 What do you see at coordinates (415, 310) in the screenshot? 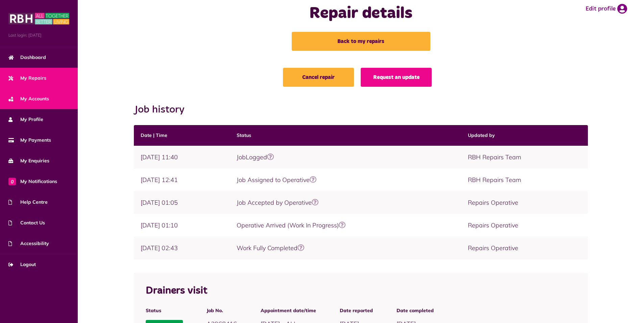
I see `span: Date completed` at bounding box center [415, 310].